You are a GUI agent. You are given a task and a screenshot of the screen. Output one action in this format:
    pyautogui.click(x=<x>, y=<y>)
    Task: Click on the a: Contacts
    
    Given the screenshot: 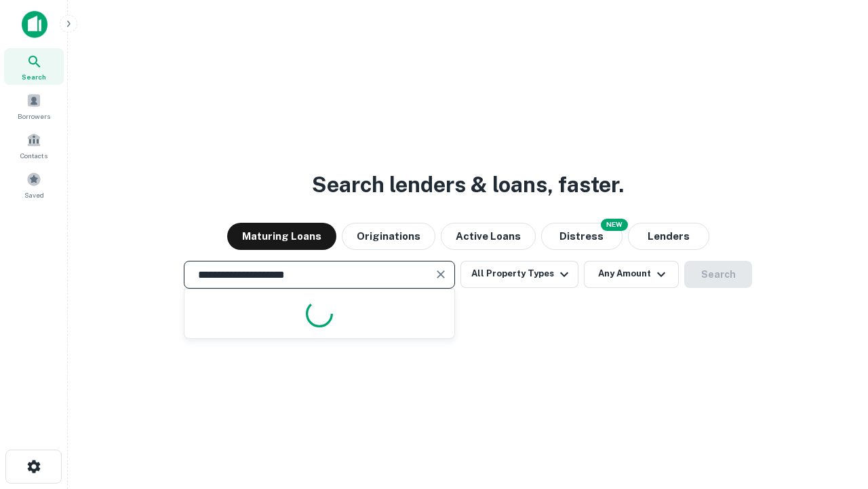 What is the action you would take?
    pyautogui.click(x=34, y=146)
    